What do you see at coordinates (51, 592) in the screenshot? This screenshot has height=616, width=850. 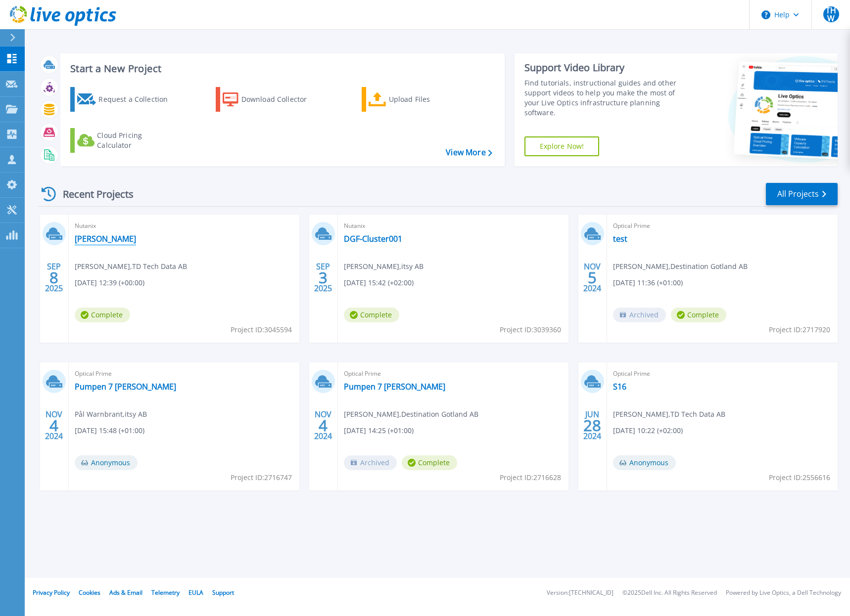 I see `a: Privacy Policy` at bounding box center [51, 592].